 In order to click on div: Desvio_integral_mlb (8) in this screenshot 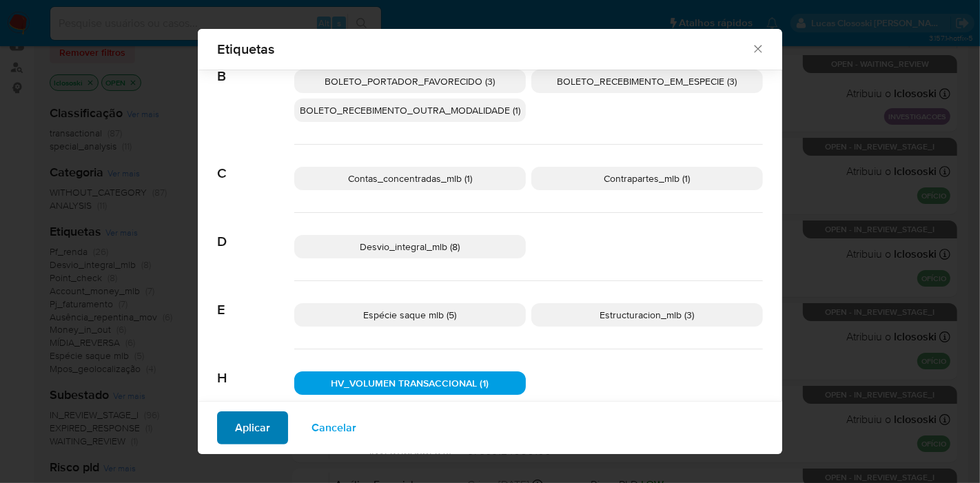, I will do `click(410, 247)`.